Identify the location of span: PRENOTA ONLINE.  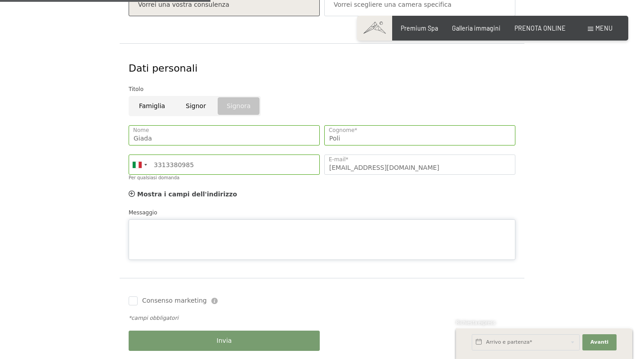
(541, 28).